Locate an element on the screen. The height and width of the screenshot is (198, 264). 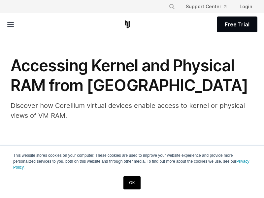
button: Search is located at coordinates (172, 7).